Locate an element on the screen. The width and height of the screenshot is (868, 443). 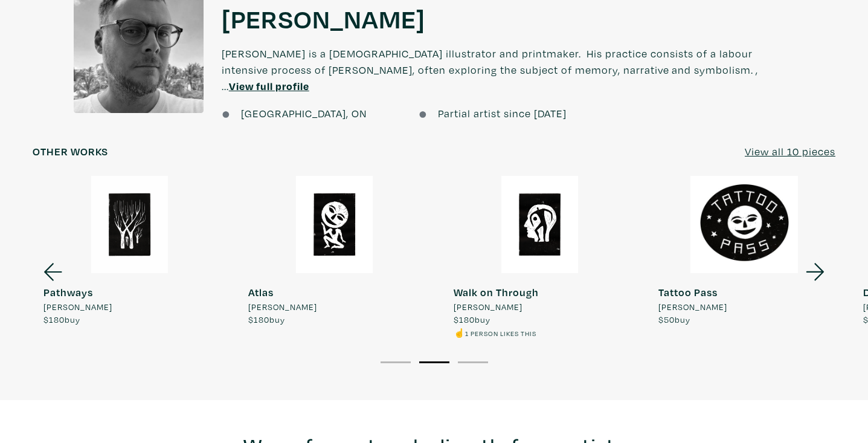
strong: Atlas is located at coordinates (261, 292).